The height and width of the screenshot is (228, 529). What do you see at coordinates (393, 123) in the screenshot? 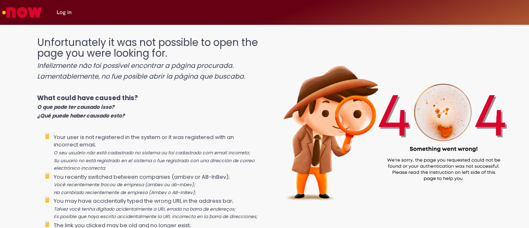
I see `img: 404_ambev_new.png` at bounding box center [393, 123].